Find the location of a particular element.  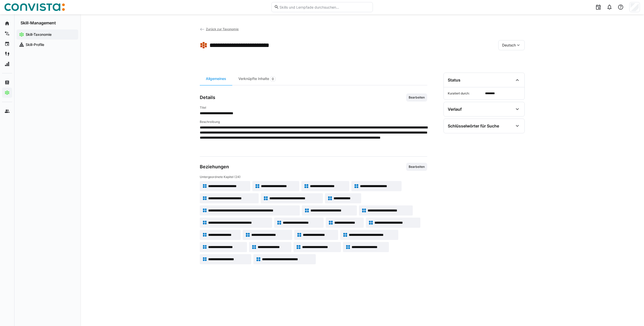

h3: Beziehungen is located at coordinates (214, 167).